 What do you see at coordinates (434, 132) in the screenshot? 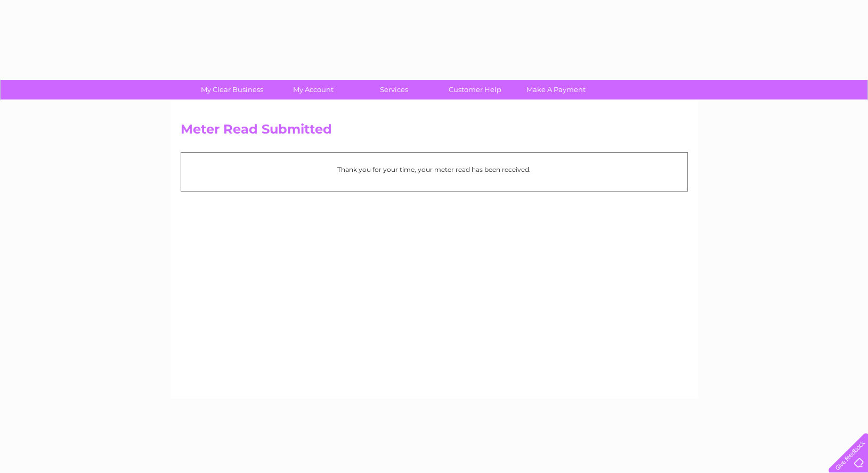
I see `h2: Meter Read Submitted` at bounding box center [434, 132].